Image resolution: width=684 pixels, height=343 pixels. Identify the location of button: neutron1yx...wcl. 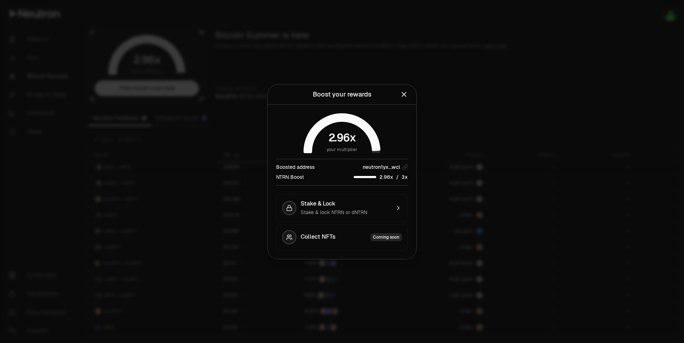
(385, 167).